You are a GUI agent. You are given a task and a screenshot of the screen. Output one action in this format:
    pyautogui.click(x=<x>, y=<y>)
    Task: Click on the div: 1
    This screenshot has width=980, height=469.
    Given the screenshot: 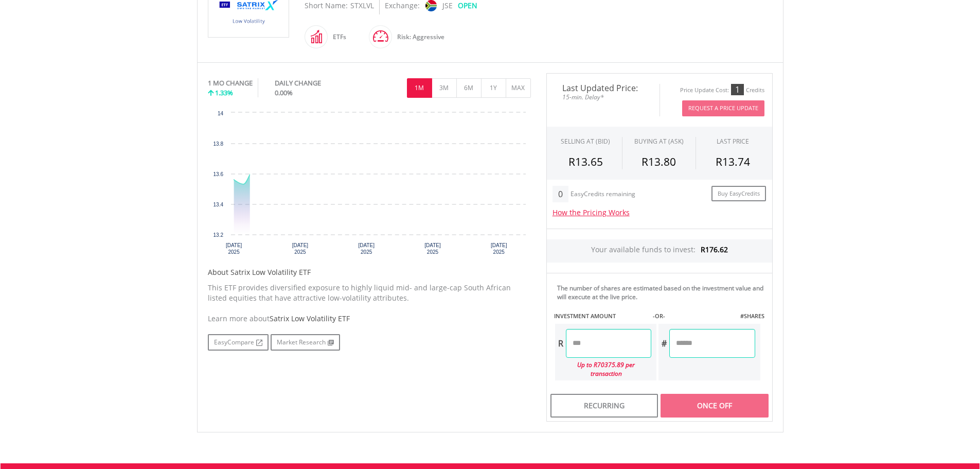 What is the action you would take?
    pyautogui.click(x=737, y=90)
    